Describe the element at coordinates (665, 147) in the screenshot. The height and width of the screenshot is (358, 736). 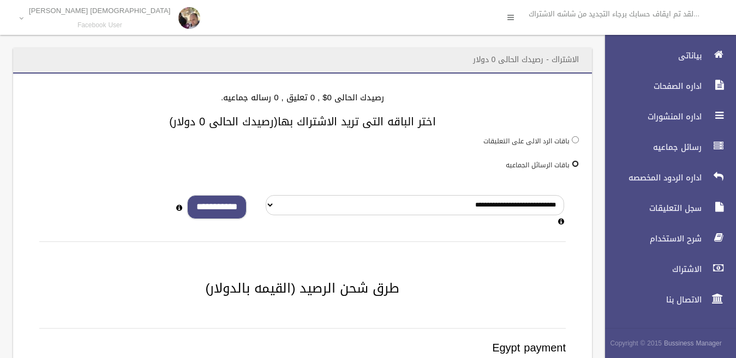
I see `a: رسائل جماعيه` at that location.